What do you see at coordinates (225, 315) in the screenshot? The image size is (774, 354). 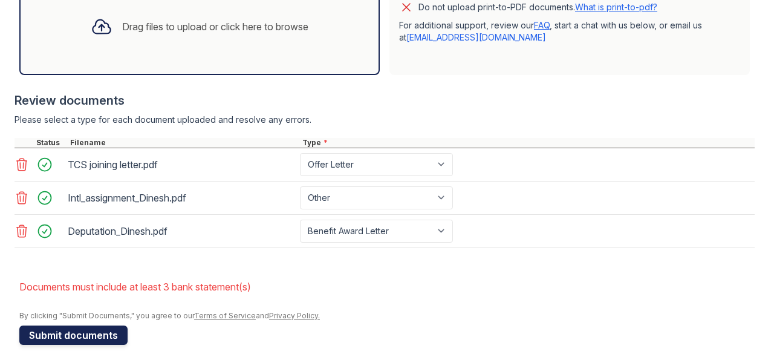 I see `a: Terms of Service` at bounding box center [225, 315].